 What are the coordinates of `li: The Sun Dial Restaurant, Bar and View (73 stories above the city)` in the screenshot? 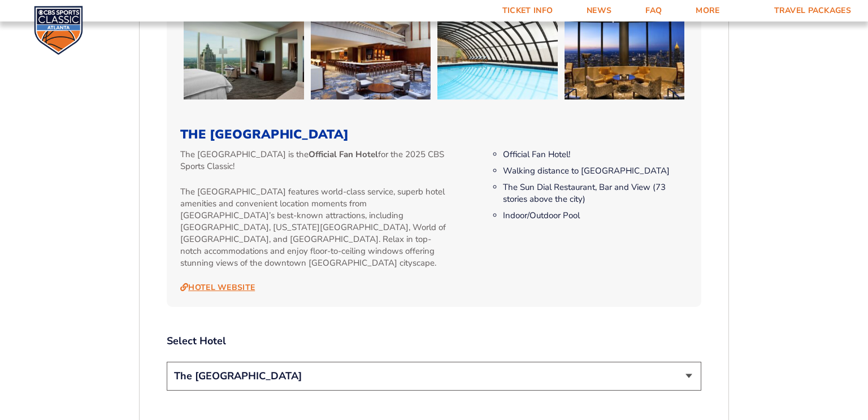 It's located at (595, 193).